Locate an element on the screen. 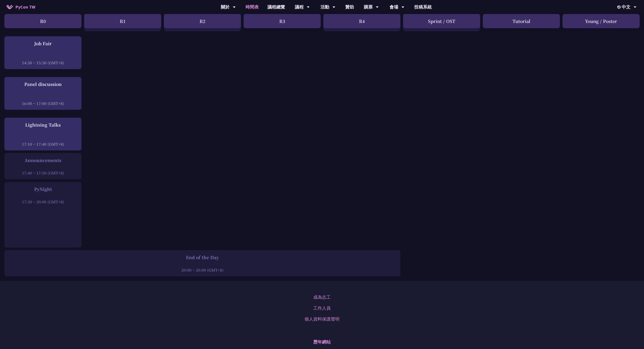 The height and width of the screenshot is (349, 644). img: Home icon of PyCon TW 2025 is located at coordinates (10, 7).